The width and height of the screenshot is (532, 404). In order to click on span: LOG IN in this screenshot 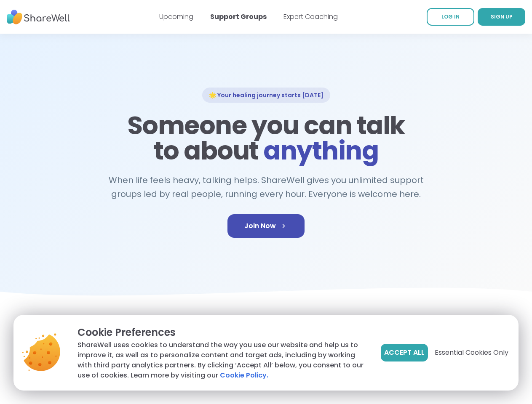, I will do `click(450, 16)`.